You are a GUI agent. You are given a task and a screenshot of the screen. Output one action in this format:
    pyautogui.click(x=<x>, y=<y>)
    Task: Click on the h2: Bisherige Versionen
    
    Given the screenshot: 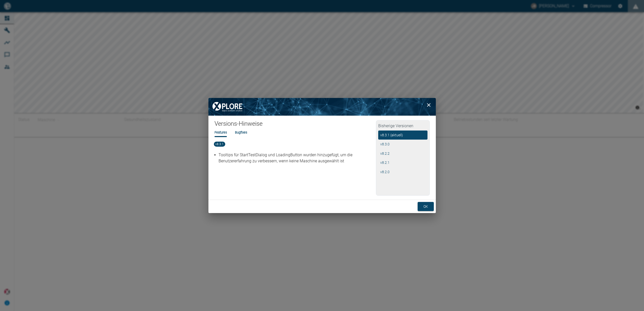 What is the action you would take?
    pyautogui.click(x=403, y=126)
    